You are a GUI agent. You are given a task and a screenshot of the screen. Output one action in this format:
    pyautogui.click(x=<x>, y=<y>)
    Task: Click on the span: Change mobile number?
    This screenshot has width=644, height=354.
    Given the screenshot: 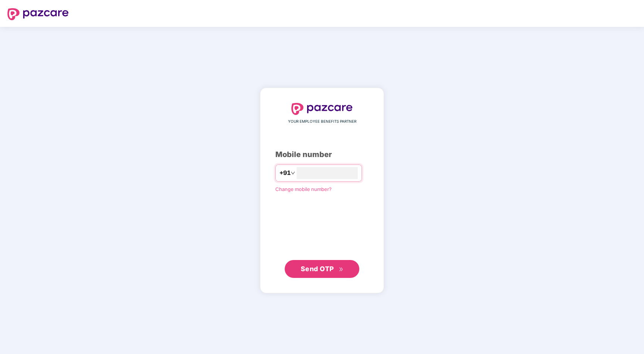 What is the action you would take?
    pyautogui.click(x=304, y=189)
    